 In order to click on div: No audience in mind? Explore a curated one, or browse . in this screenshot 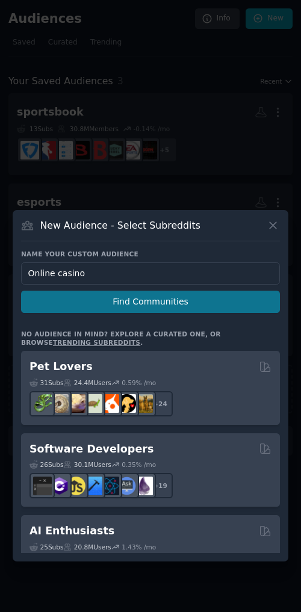, I will do `click(148, 338)`.